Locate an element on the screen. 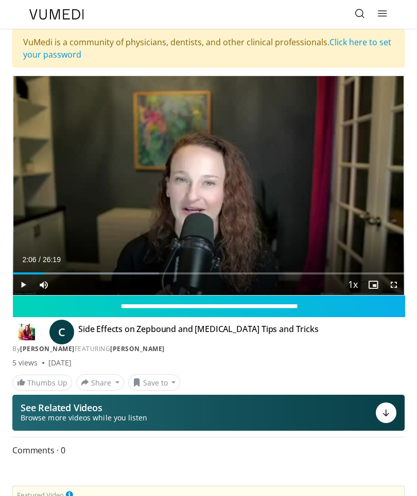 The width and height of the screenshot is (417, 496). button: Playback Rate is located at coordinates (352, 285).